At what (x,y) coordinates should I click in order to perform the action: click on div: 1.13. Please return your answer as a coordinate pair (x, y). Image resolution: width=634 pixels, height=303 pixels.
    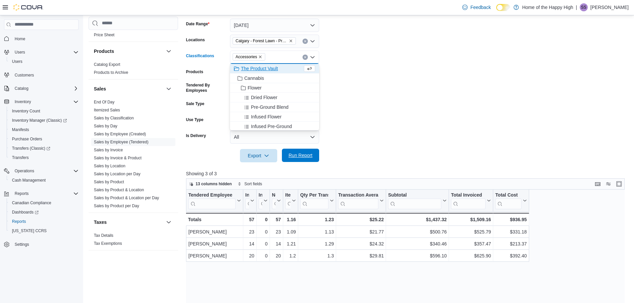
    Looking at the image, I should click on (317, 232).